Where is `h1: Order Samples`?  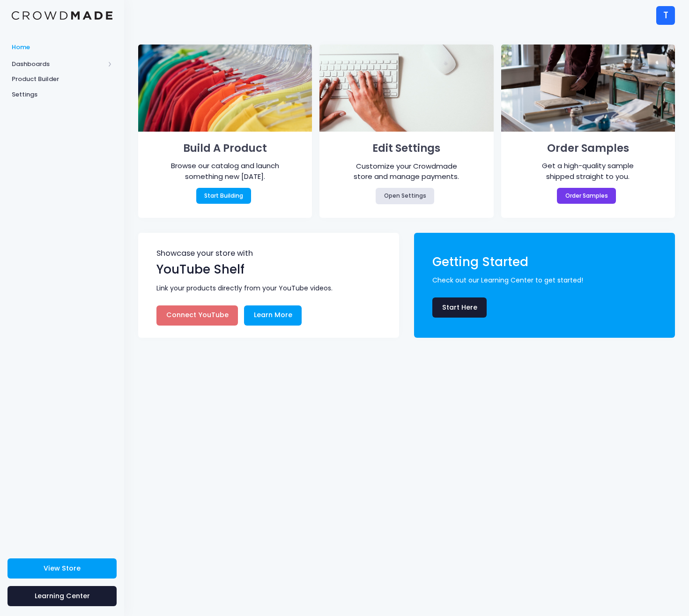
h1: Order Samples is located at coordinates (588, 149).